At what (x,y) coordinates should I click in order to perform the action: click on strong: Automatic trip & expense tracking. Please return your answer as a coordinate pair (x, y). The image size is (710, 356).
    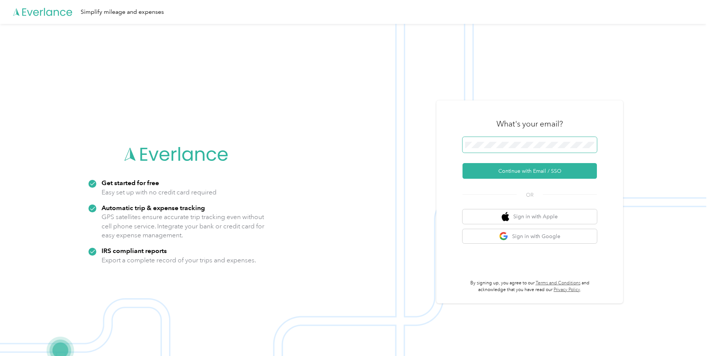
    Looking at the image, I should click on (153, 207).